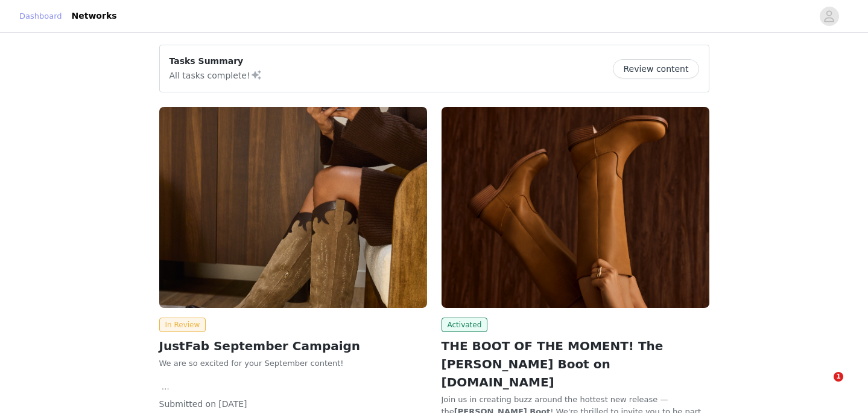 This screenshot has width=868, height=413. What do you see at coordinates (293, 363) in the screenshot?
I see `p: We are so excited for your September content!` at bounding box center [293, 363].